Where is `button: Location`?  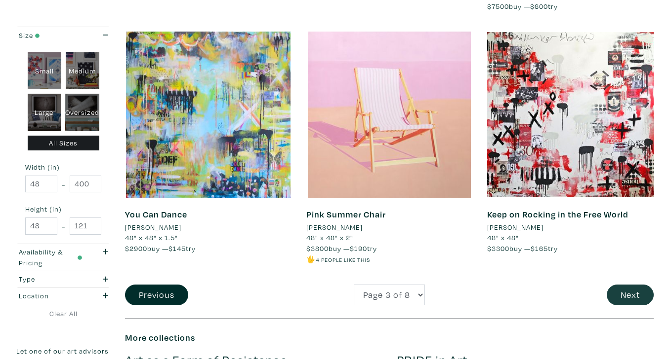 button: Location is located at coordinates (63, 296).